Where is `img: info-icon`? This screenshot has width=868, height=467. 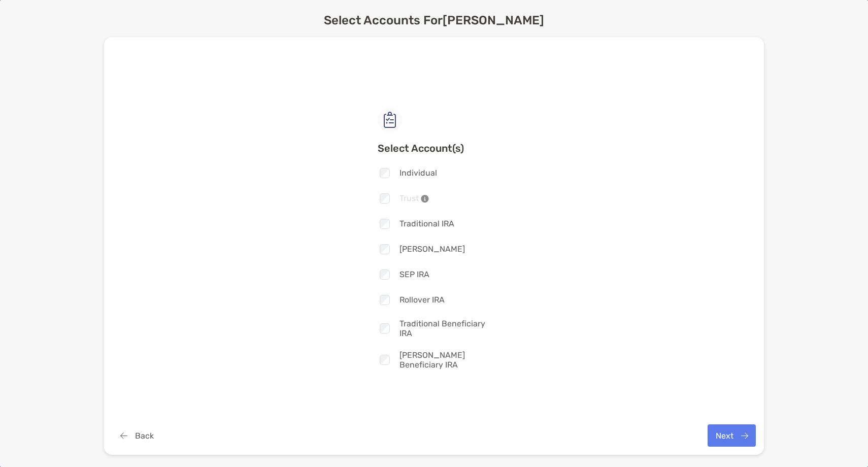 img: info-icon is located at coordinates (425, 198).